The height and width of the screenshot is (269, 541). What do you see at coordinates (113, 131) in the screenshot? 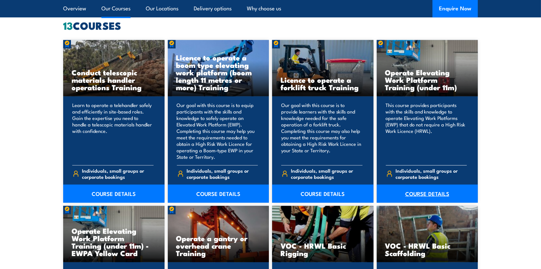
I see `p: Learn to operate a telehandler safely and efficiently in site-based roles. Gain the expertise you...` at bounding box center [113, 131].